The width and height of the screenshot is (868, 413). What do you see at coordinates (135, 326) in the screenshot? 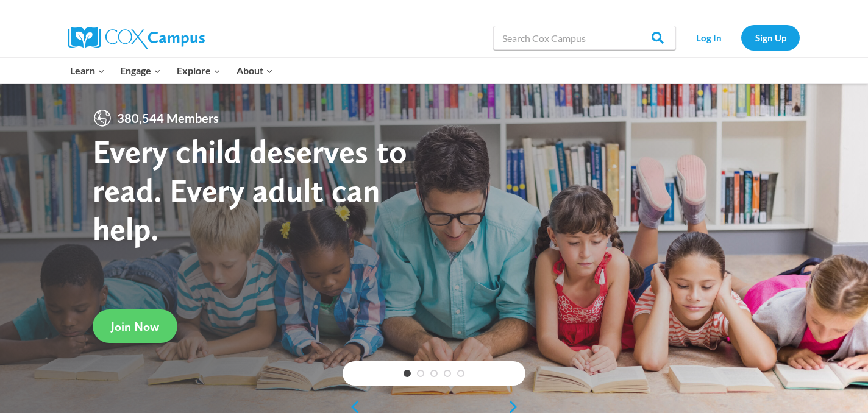
I see `a: Join Now` at bounding box center [135, 326].